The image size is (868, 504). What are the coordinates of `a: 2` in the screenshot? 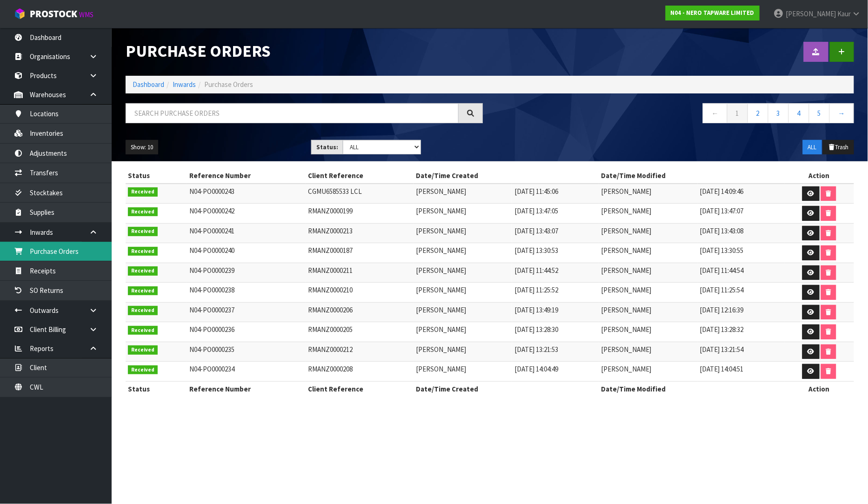 It's located at (757, 113).